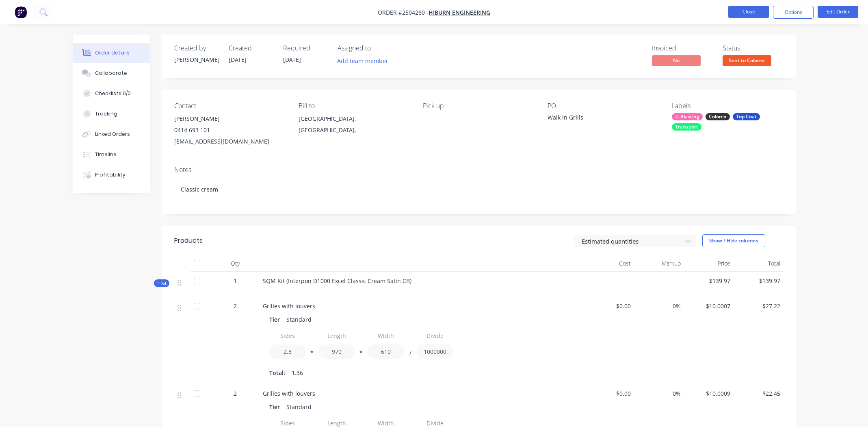 Image resolution: width=868 pixels, height=427 pixels. What do you see at coordinates (235, 263) in the screenshot?
I see `div: Qty` at bounding box center [235, 263].